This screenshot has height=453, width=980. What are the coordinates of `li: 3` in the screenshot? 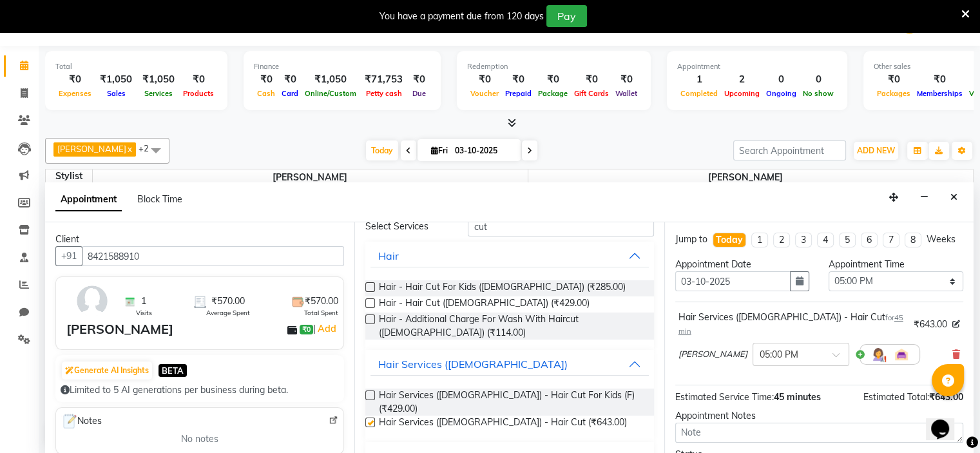 It's located at (804, 240).